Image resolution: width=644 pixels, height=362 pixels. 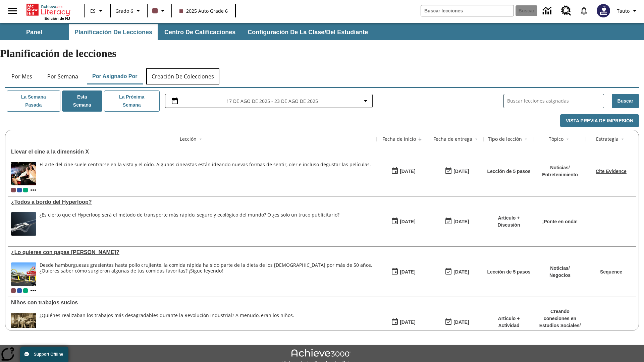 What do you see at coordinates (204, 11) in the screenshot?
I see `span: 2025 Auto Grade 6` at bounding box center [204, 11].